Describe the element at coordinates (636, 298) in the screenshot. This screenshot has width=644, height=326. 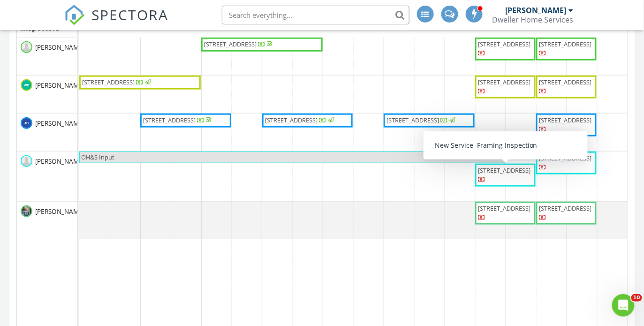
I see `span: 10` at that location.